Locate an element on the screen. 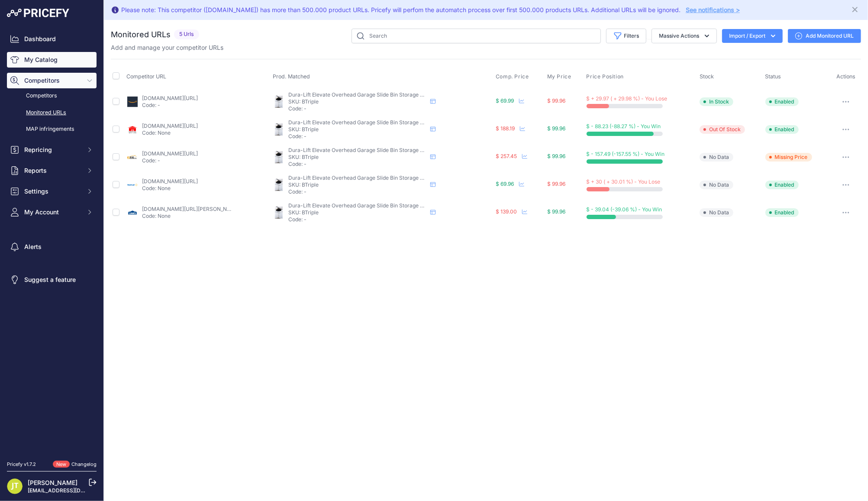 The height and width of the screenshot is (501, 868). nav: Sidebar is located at coordinates (52, 241).